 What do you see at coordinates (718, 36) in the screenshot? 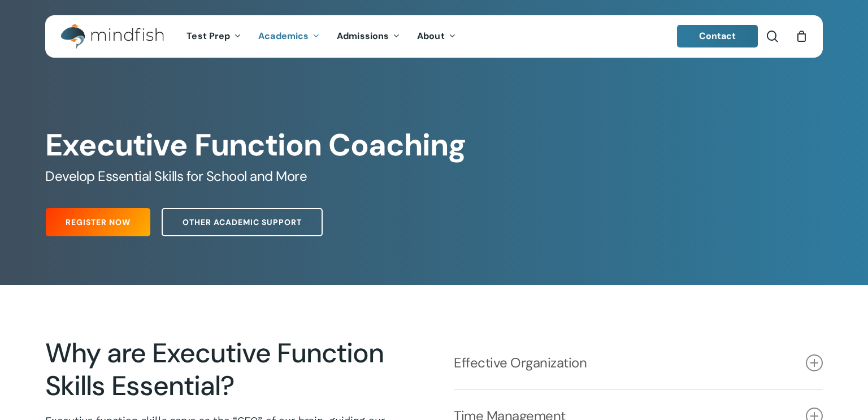
I see `a: Contact` at bounding box center [718, 36].